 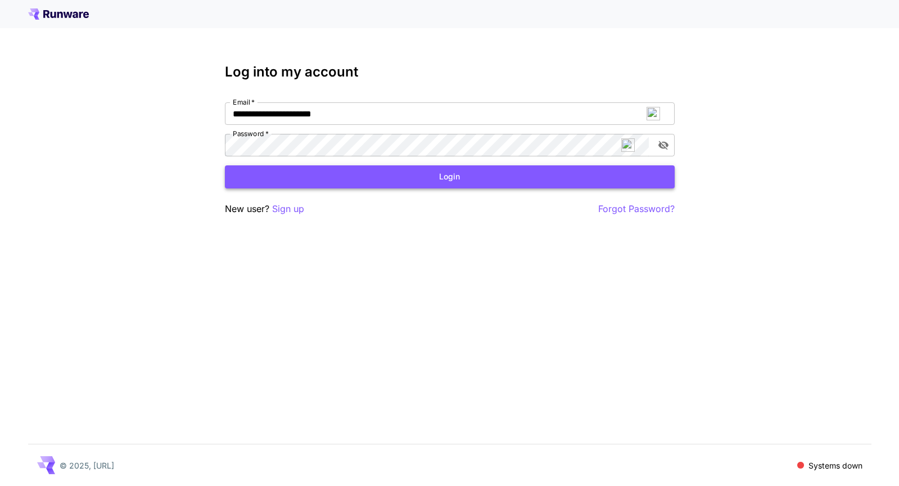 I want to click on label: Password, so click(x=251, y=133).